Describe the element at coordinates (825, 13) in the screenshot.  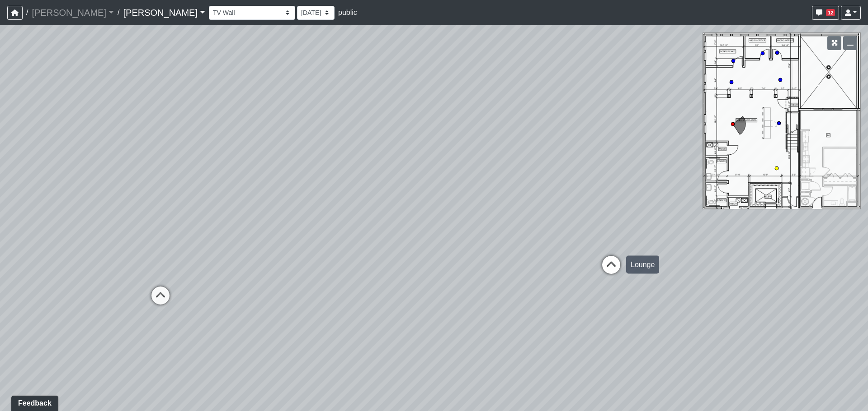
I see `button: 12` at that location.